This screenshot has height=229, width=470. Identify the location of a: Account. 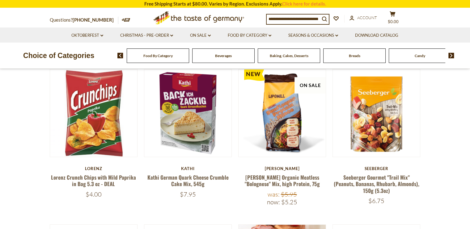
(363, 18).